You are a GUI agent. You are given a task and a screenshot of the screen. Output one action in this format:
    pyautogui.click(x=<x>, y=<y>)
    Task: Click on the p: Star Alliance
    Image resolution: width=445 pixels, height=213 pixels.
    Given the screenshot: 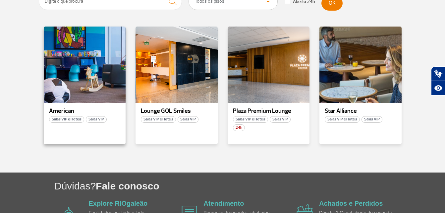 What is the action you would take?
    pyautogui.click(x=360, y=111)
    